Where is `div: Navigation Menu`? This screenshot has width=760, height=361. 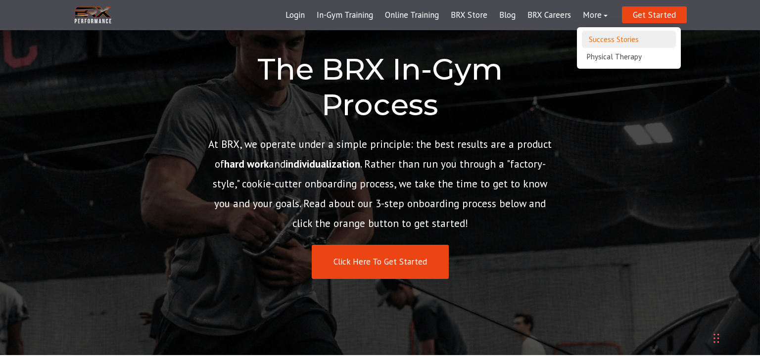
div: Navigation Menu is located at coordinates (446, 15).